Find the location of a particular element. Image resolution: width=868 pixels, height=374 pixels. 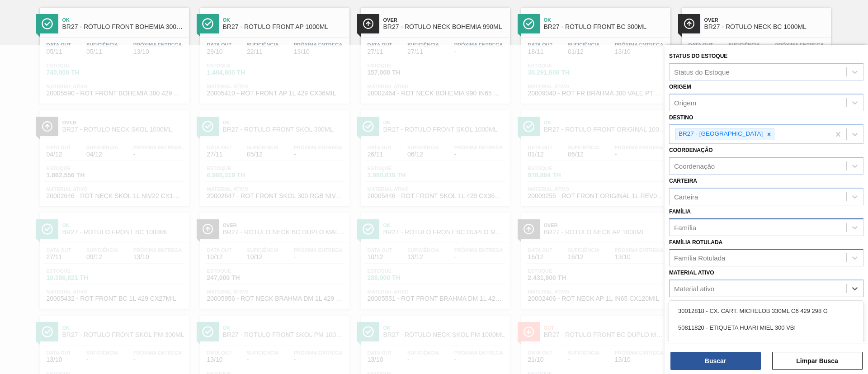

a: ÍconeOkBR27 - RÓTULO FRONT BC 300MLData out18/11Suficiência01/12Próxima Entrega13/10Estoque30.291... is located at coordinates (595, 52).